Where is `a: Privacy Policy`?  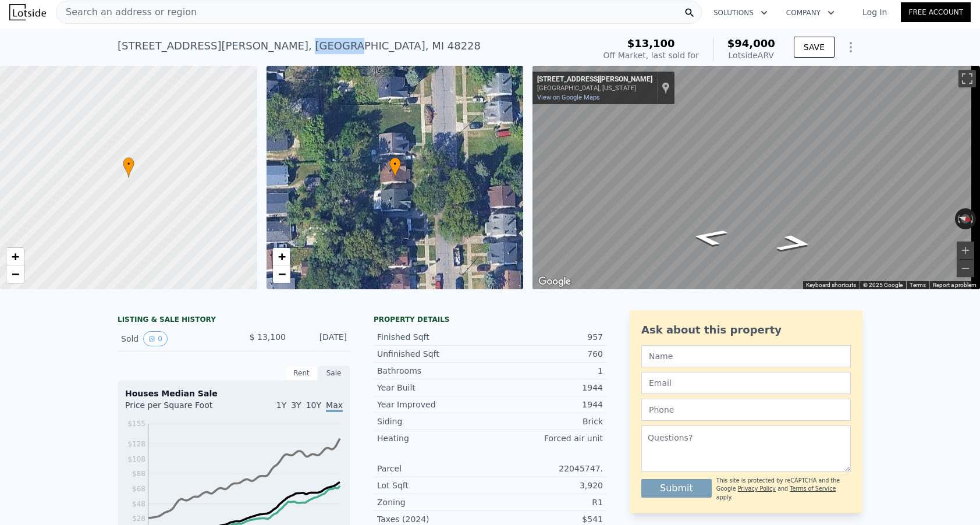 a: Privacy Policy is located at coordinates (756, 488).